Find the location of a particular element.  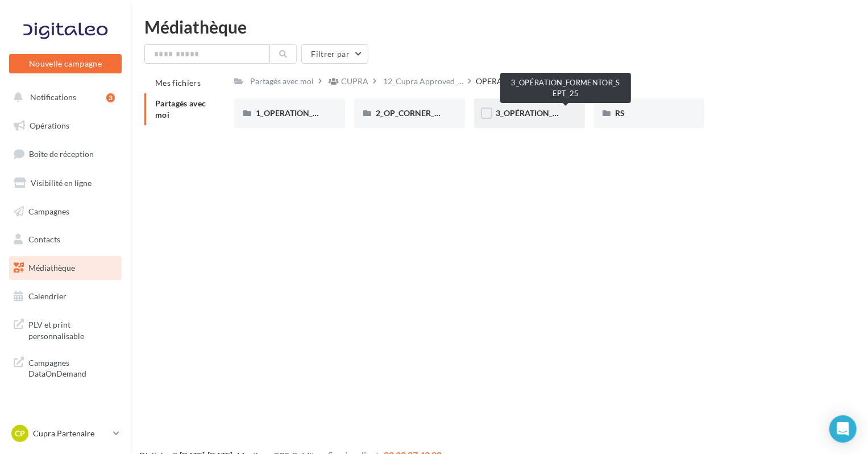

span: 3_OPÉRATION_FORMENTOR_SEPT_25 is located at coordinates (566, 113).